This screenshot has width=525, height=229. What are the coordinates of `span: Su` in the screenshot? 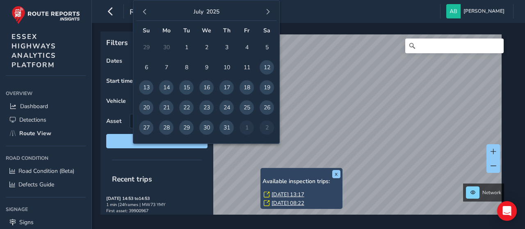 It's located at (146, 30).